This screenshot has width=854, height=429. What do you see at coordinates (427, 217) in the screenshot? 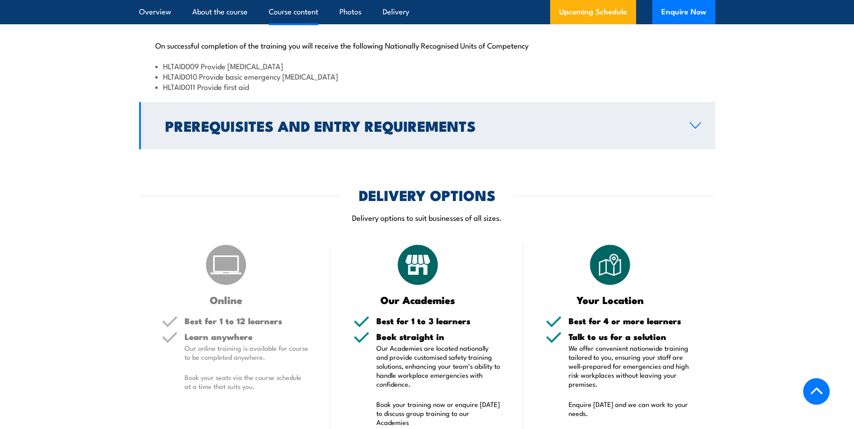
I see `p: Delivery options to suit businesses of all sizes.` at bounding box center [427, 217].